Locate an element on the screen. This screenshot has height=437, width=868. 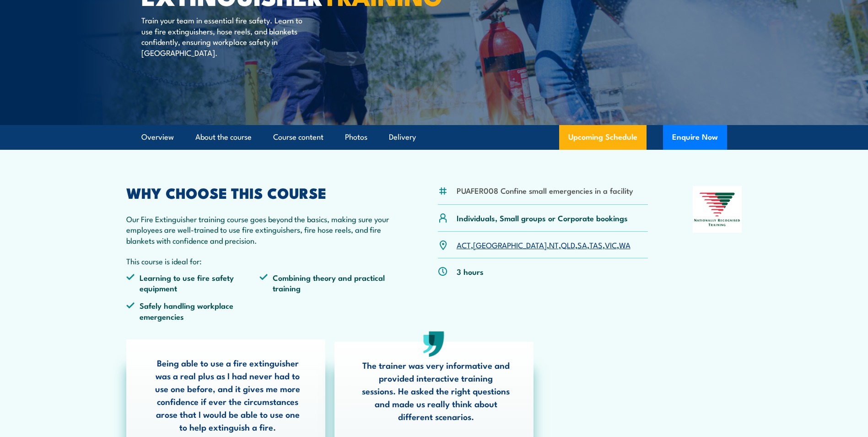
a: VIC is located at coordinates (611, 245).